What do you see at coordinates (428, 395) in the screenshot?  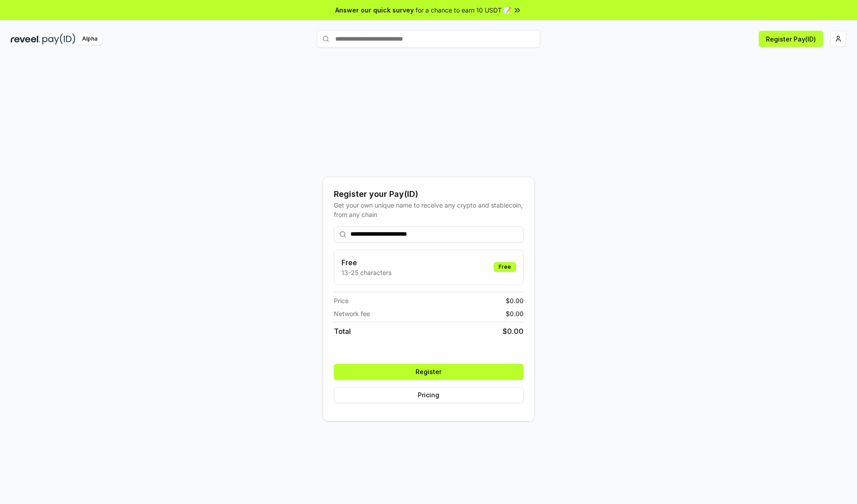 I see `button: Pricing` at bounding box center [428, 395].